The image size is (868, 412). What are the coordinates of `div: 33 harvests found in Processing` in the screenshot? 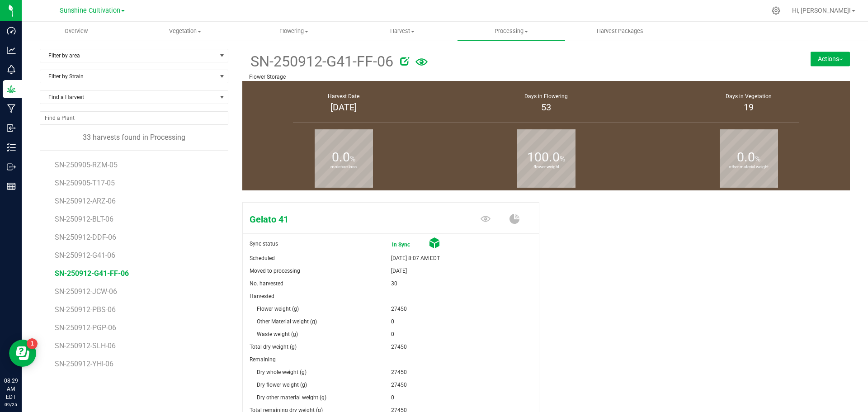 It's located at (134, 137).